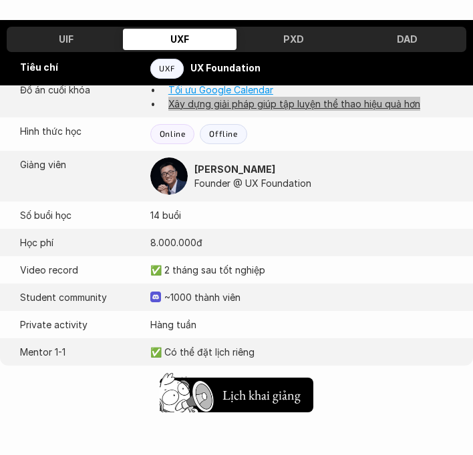 This screenshot has height=455, width=473. Describe the element at coordinates (225, 68) in the screenshot. I see `strong: UX Foundation` at that location.